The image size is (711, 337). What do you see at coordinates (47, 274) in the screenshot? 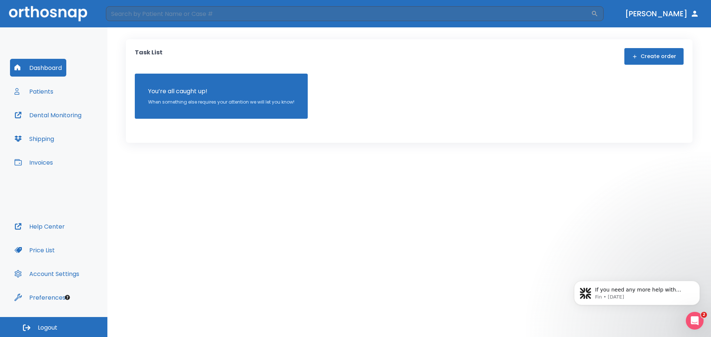
I see `button: Account Settings` at bounding box center [47, 274].